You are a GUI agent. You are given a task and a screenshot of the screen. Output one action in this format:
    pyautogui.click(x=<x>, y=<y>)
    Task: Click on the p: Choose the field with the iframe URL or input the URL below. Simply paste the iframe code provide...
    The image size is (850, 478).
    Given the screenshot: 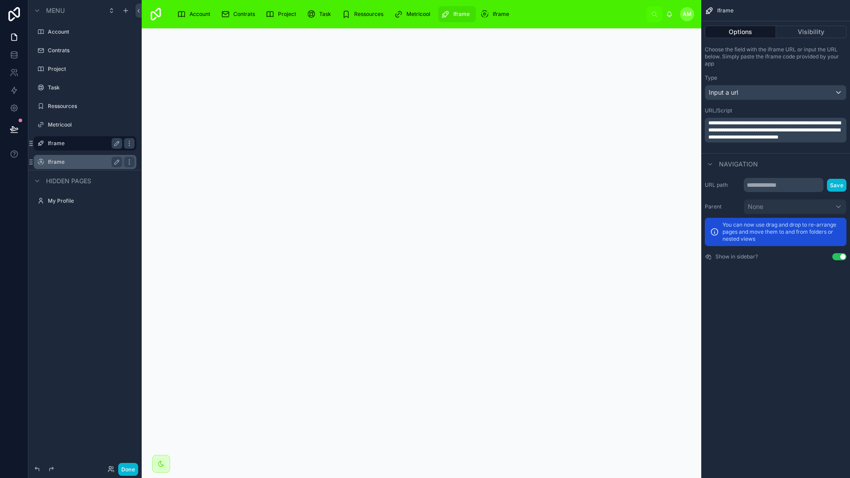 What is the action you would take?
    pyautogui.click(x=776, y=57)
    